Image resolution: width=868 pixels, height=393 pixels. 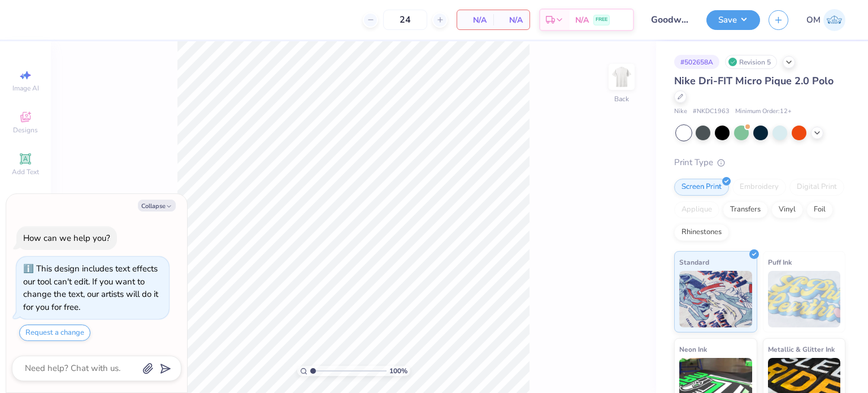 What do you see at coordinates (701, 187) in the screenshot?
I see `div: Screen Print` at bounding box center [701, 187].